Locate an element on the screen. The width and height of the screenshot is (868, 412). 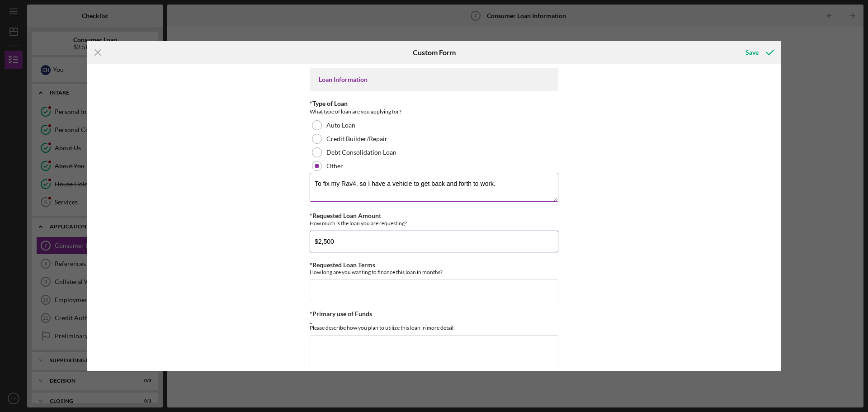
div: Save is located at coordinates (752, 53).